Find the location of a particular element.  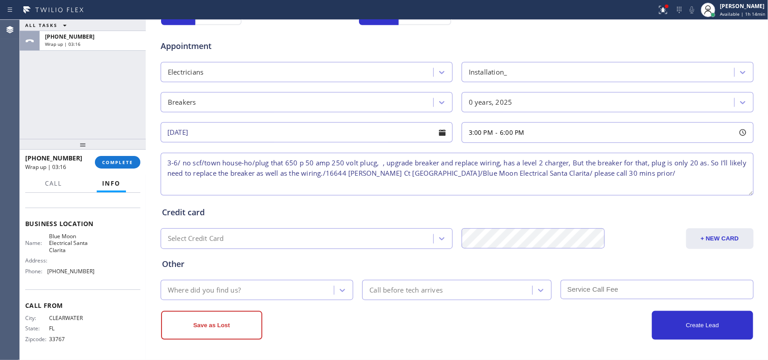

span: COMPLETE is located at coordinates (117, 162).